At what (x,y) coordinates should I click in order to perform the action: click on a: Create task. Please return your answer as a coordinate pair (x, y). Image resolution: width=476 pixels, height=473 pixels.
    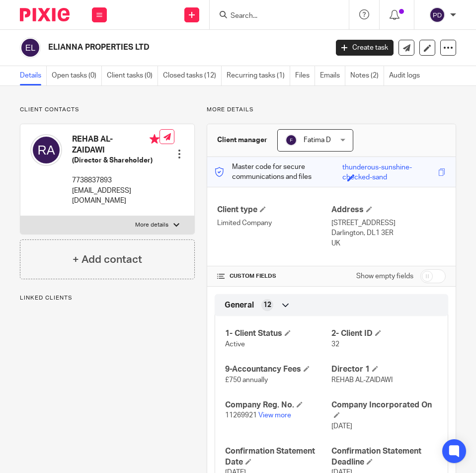
    Looking at the image, I should click on (365, 48).